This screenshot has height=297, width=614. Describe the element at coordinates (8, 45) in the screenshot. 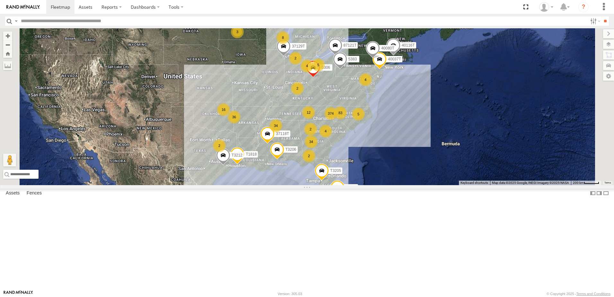

I see `button: Zoom out` at that location.